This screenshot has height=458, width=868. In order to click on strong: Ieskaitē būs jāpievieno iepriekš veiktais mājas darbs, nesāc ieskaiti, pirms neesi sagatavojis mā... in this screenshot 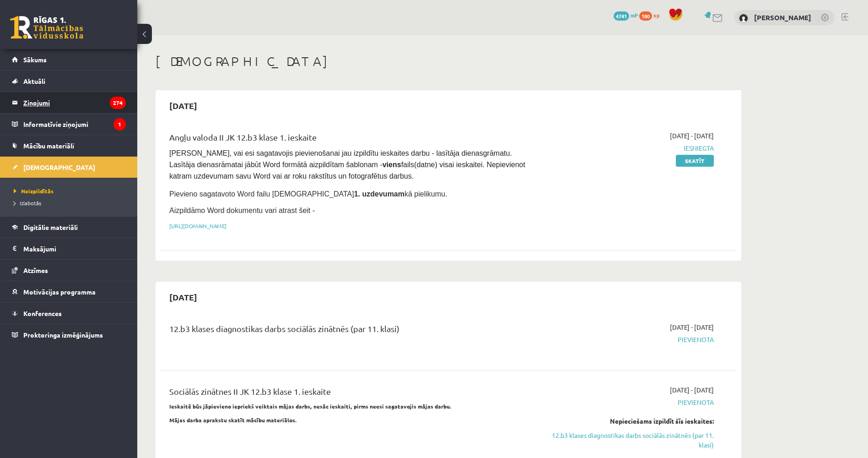, I will do `click(310, 406)`.